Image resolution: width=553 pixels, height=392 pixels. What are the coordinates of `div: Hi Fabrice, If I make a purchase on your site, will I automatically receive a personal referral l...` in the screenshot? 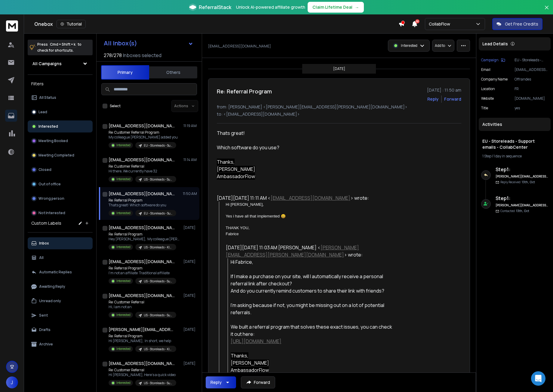 It's located at (312, 302).